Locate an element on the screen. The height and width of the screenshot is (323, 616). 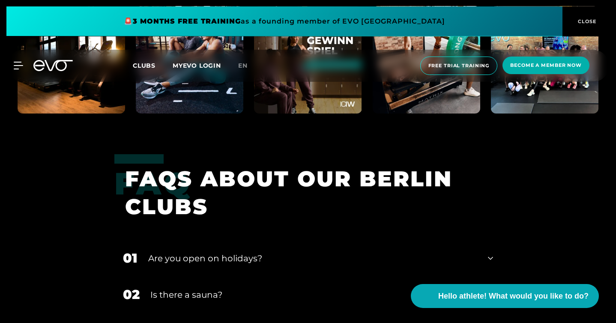
font: MYEVO LOGIN is located at coordinates (197, 66).